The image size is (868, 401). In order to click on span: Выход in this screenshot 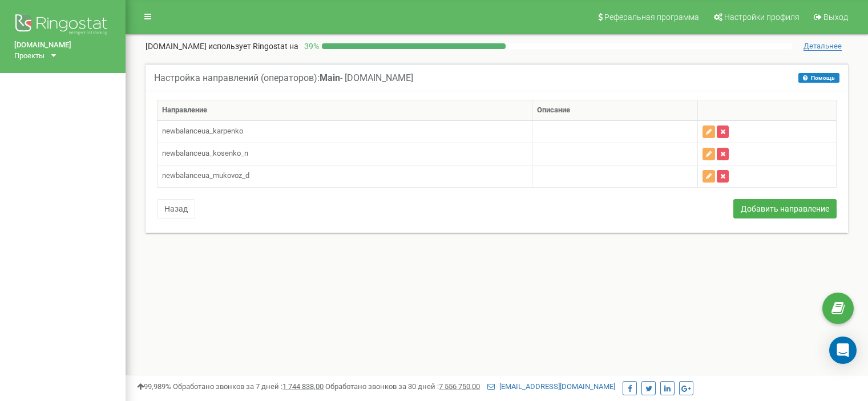, I will do `click(836, 17)`.